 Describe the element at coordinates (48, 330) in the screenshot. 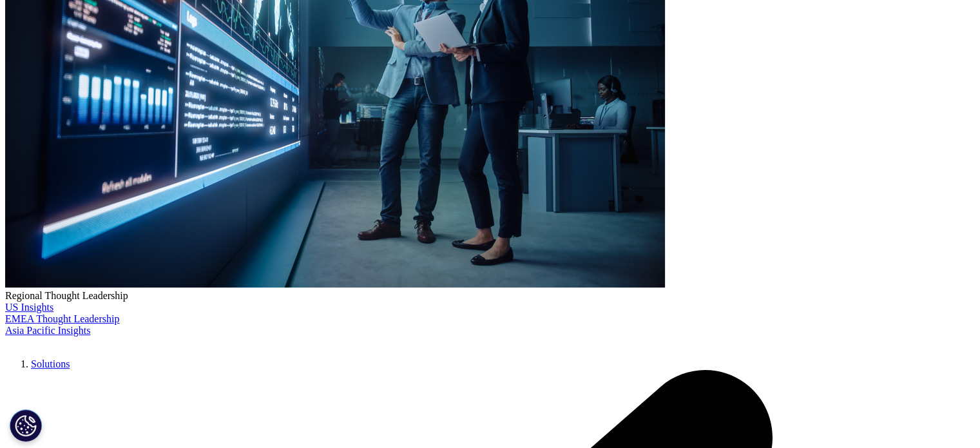

I see `a: Asia Pacific Insights` at that location.